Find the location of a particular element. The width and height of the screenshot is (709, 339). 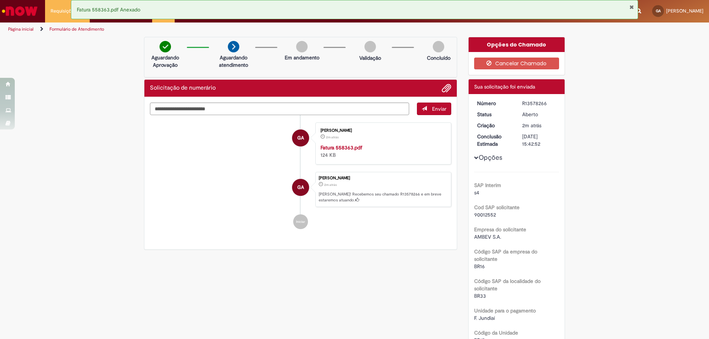

strong: Fatura 558363.pdf is located at coordinates (341, 148).